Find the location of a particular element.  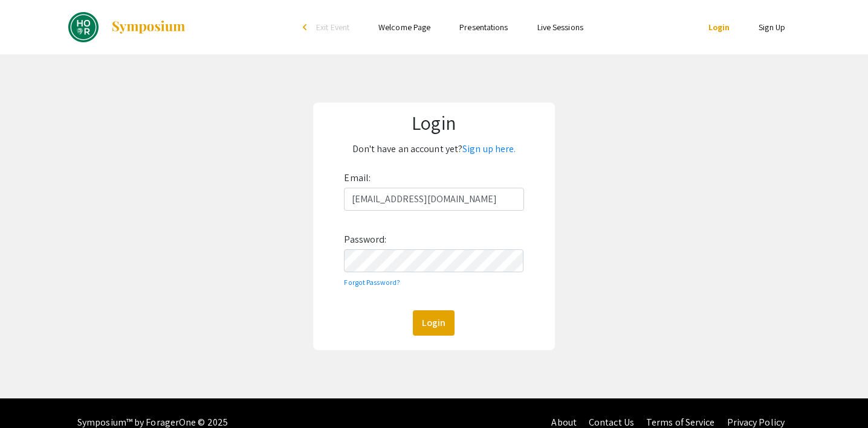

a: Forgot Password? is located at coordinates (372, 282).